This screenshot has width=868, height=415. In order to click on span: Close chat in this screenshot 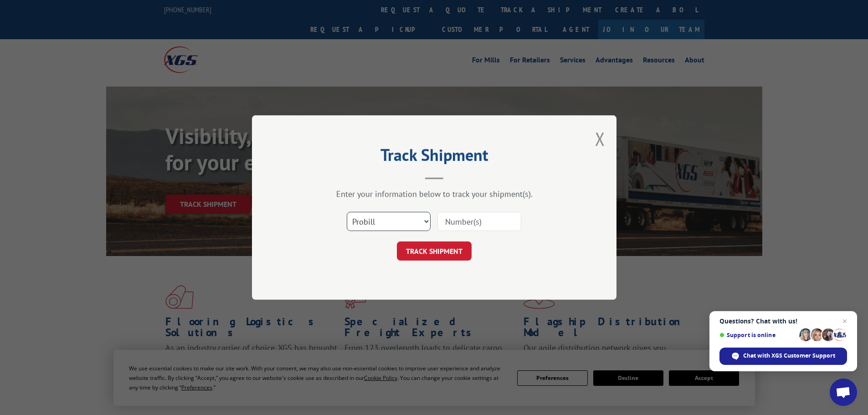, I will do `click(845, 321)`.